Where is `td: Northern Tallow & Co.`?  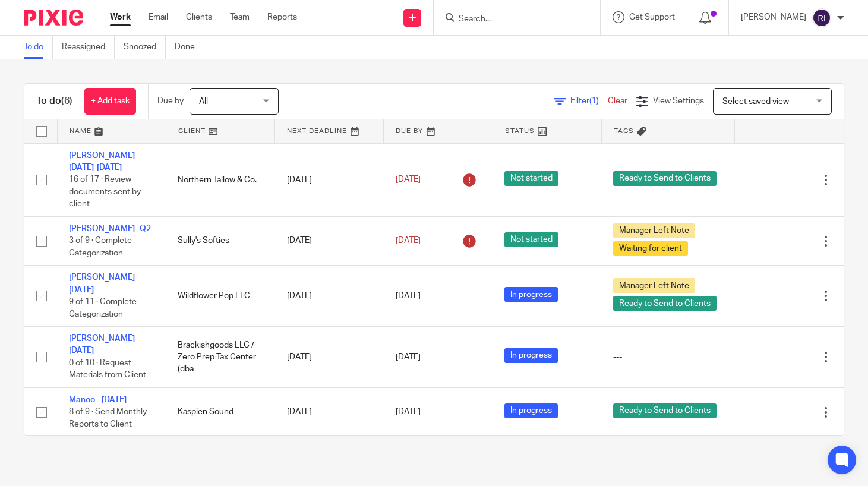 td: Northern Tallow & Co. is located at coordinates (220, 179).